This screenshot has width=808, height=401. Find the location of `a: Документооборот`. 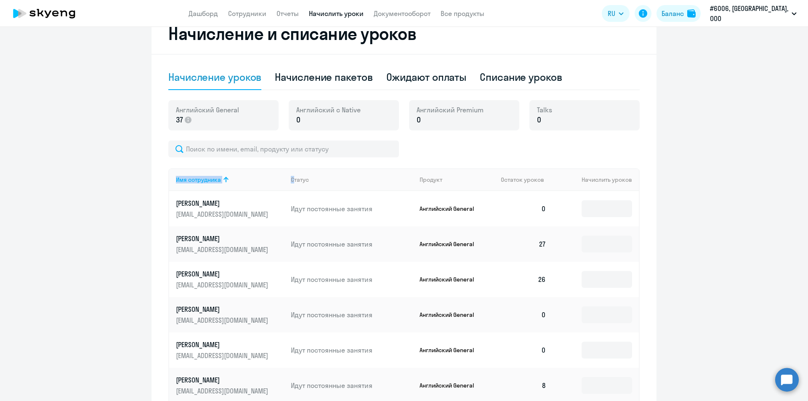

a: Документооборот is located at coordinates (402, 13).